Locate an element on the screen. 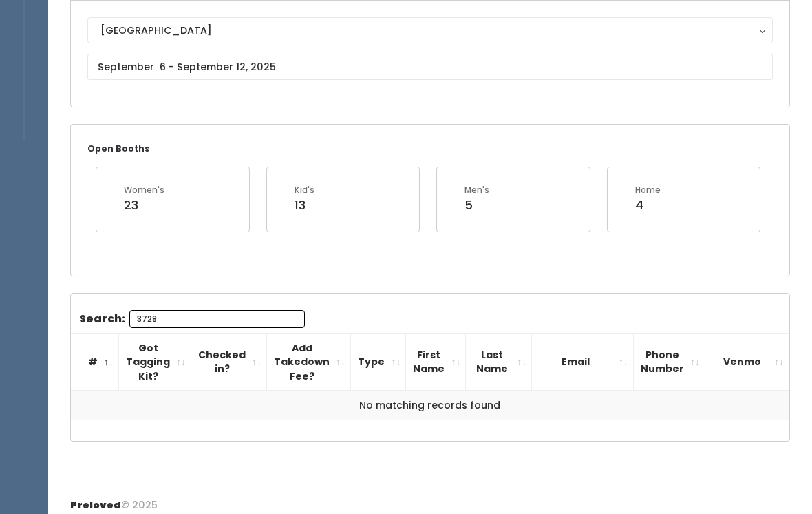 This screenshot has height=514, width=812. div: © 2025 is located at coordinates (114, 499).